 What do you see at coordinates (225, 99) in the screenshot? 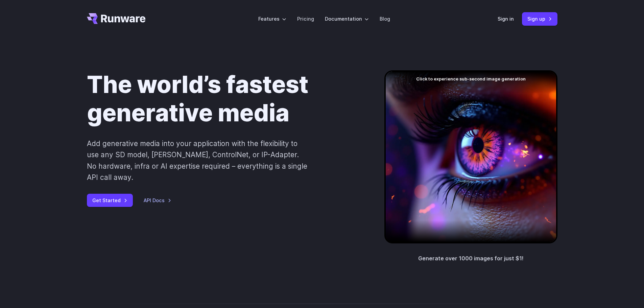
I see `h1: The world’s fastest generative media` at bounding box center [225, 99].